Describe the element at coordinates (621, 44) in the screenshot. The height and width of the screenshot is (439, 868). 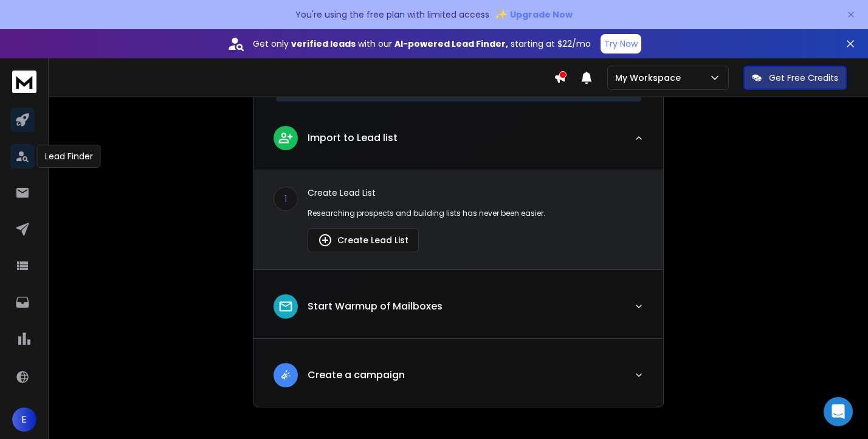
I see `button: Try Now` at that location.